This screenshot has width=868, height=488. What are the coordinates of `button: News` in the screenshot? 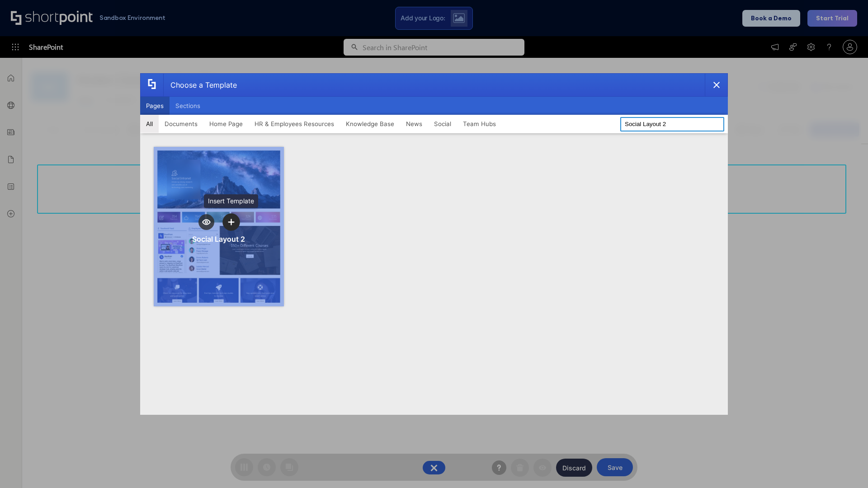 It's located at (414, 124).